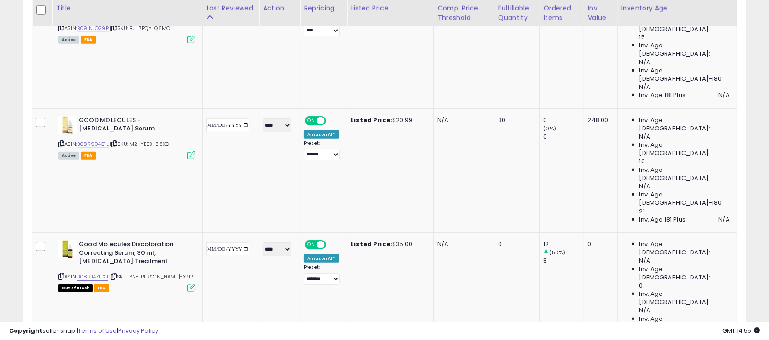  I want to click on div: Title, so click(127, 8).